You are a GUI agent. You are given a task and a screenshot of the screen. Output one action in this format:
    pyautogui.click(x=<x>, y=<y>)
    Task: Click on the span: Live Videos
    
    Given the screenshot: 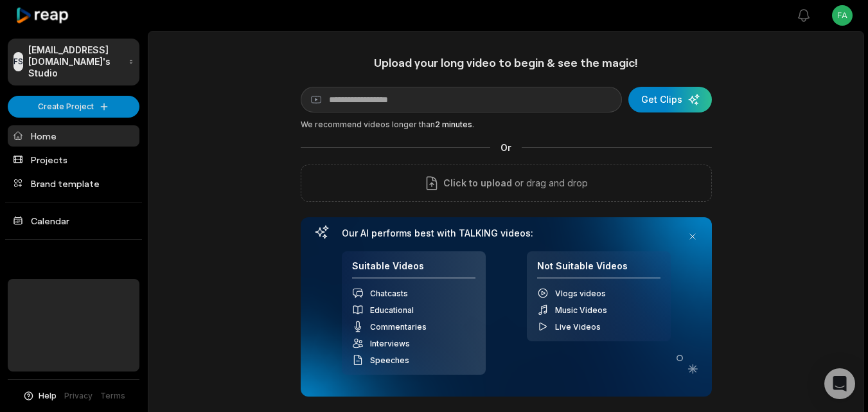 What is the action you would take?
    pyautogui.click(x=577, y=327)
    